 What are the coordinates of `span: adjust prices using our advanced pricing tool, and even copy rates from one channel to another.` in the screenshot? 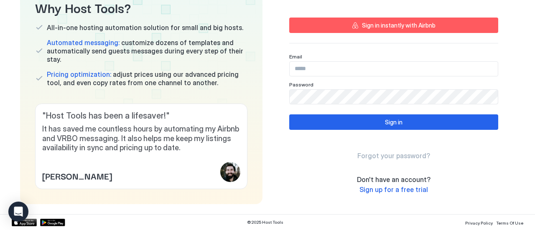 It's located at (147, 79).